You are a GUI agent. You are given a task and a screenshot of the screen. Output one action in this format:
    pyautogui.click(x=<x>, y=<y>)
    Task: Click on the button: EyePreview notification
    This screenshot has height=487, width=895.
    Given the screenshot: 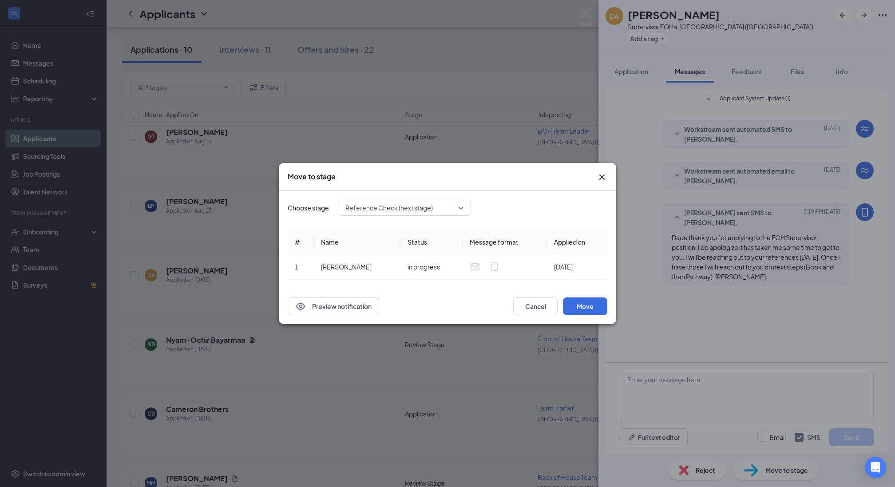 What is the action you would take?
    pyautogui.click(x=333, y=306)
    